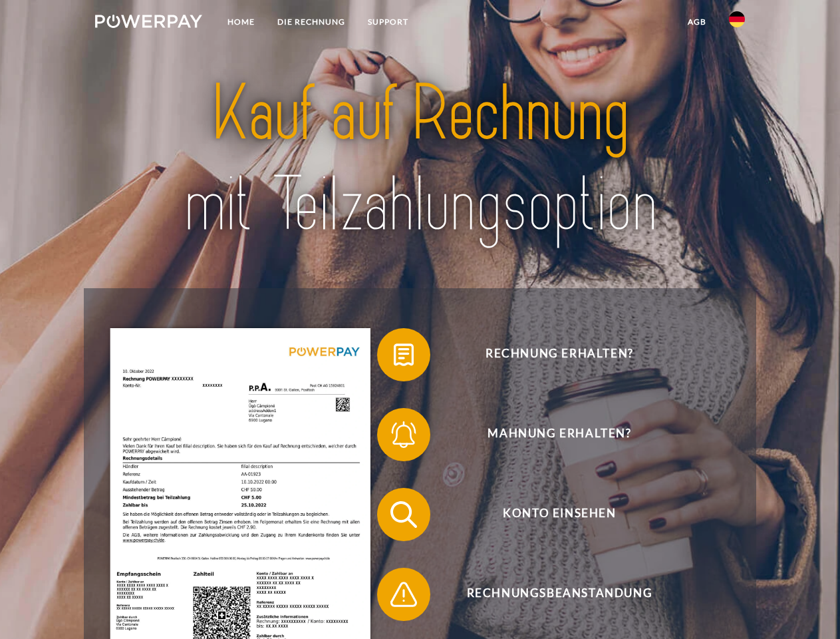 This screenshot has width=840, height=639. I want to click on span: Konto einsehen, so click(559, 515).